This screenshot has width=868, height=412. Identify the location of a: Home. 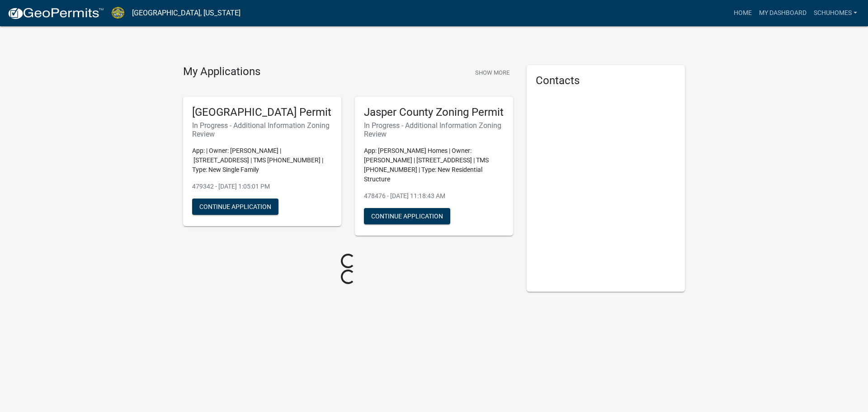
(743, 13).